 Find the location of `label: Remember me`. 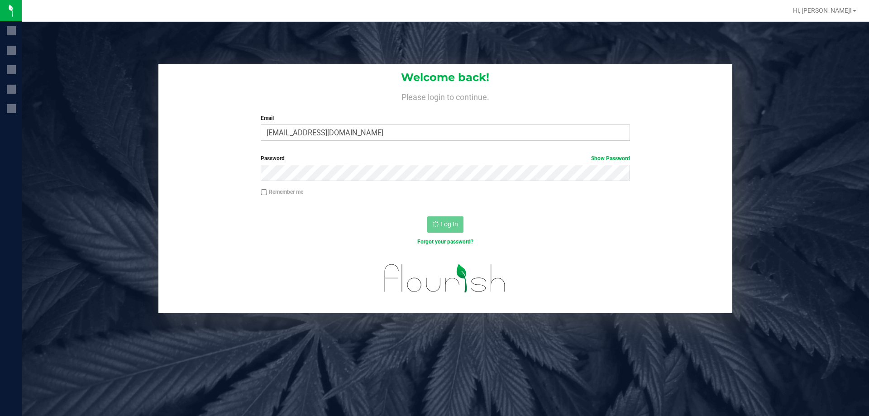

label: Remember me is located at coordinates (282, 192).